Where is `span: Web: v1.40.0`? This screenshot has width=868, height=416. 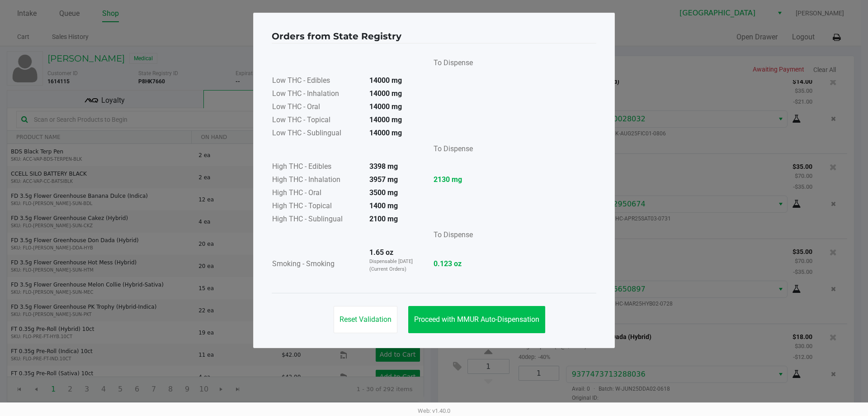 span: Web: v1.40.0 is located at coordinates (434, 410).